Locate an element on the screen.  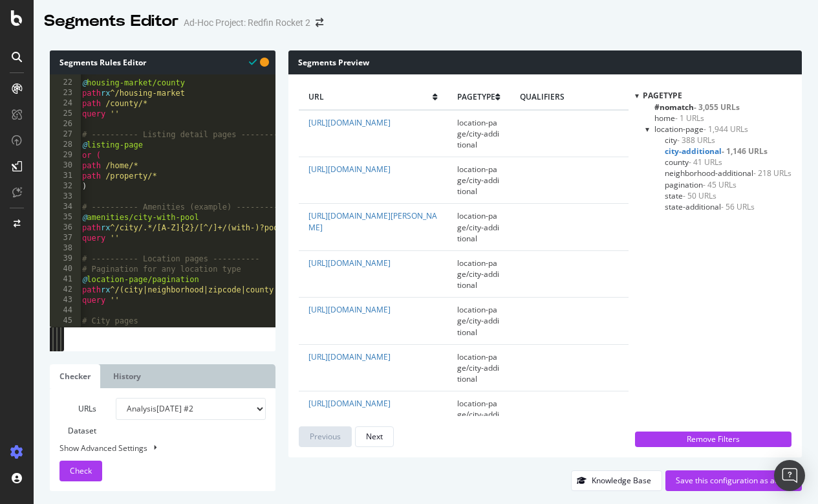
span: Click to filter pagetype on location-page/county is located at coordinates (693, 162).